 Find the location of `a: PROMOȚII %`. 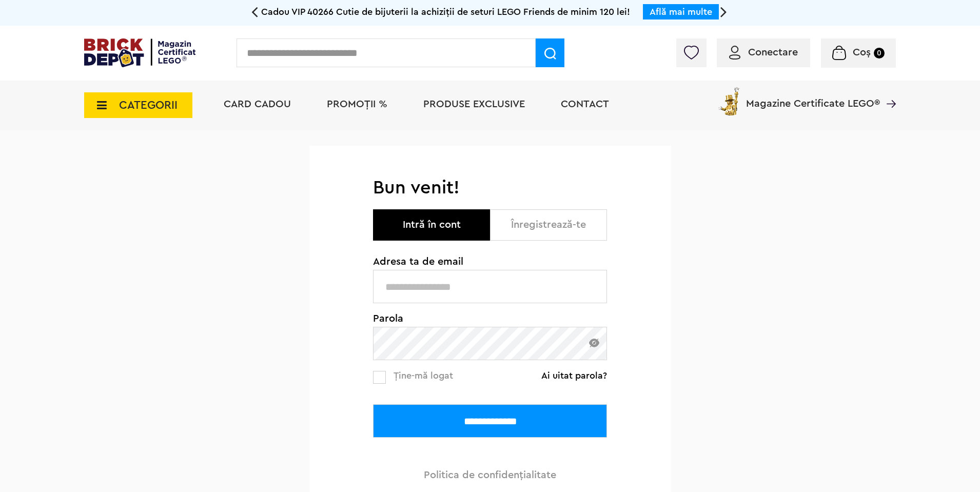

a: PROMOȚII % is located at coordinates (357, 104).